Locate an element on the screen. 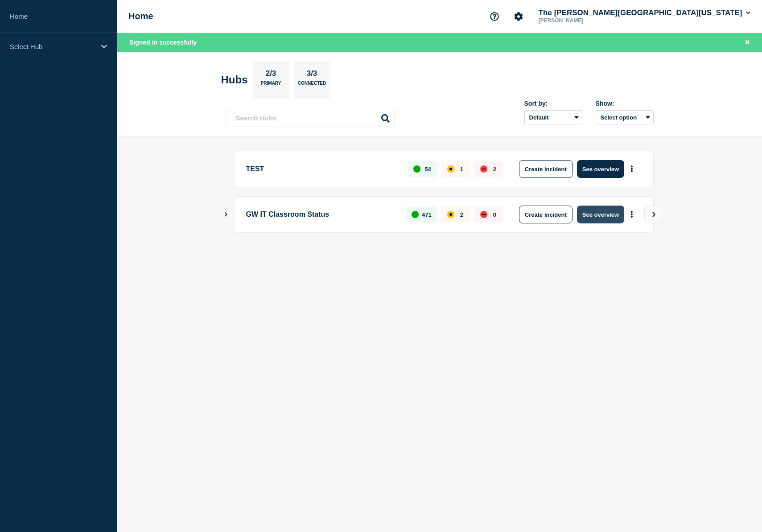  p: Select Hub is located at coordinates (52, 46).